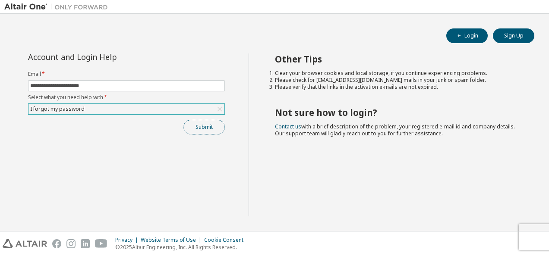  I want to click on a: Contact us, so click(288, 126).